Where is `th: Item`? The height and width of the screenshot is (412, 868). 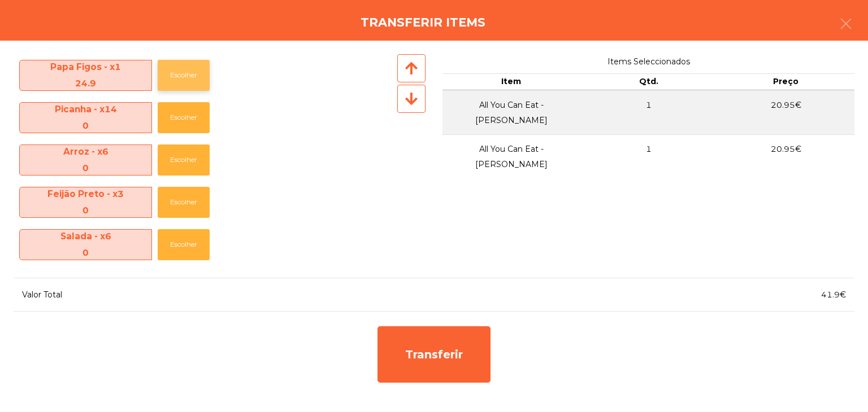
th: Item is located at coordinates (511, 82).